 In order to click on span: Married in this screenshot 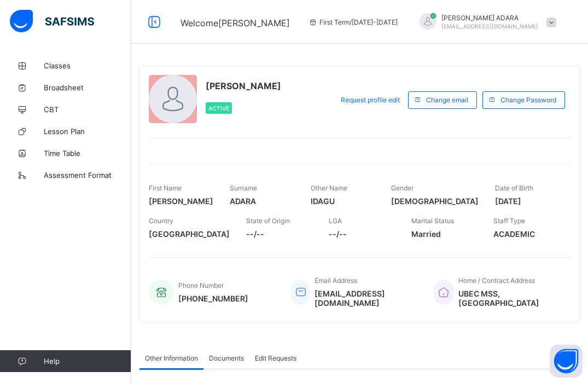, I will do `click(444, 234)`.